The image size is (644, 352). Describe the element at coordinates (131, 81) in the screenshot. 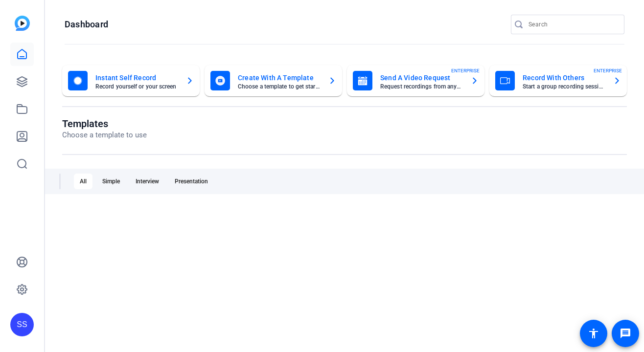

I see `button: Instant Self RecordRecord yourself or your screen` at that location.